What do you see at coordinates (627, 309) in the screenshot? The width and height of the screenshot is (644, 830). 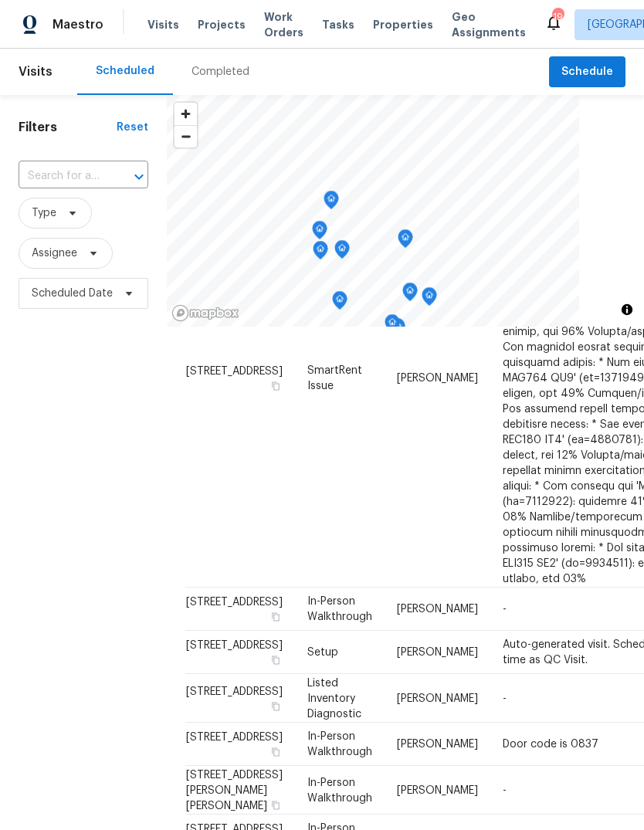 I see `span: Toggle attribution` at bounding box center [627, 309].